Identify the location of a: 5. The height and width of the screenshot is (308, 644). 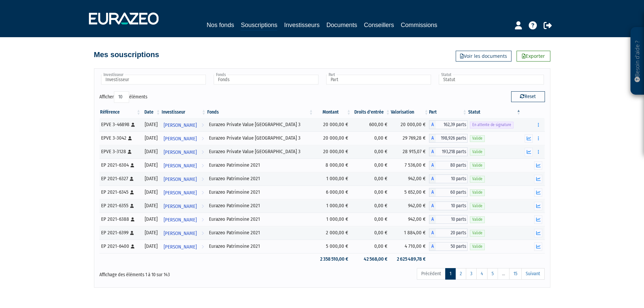
(492, 274).